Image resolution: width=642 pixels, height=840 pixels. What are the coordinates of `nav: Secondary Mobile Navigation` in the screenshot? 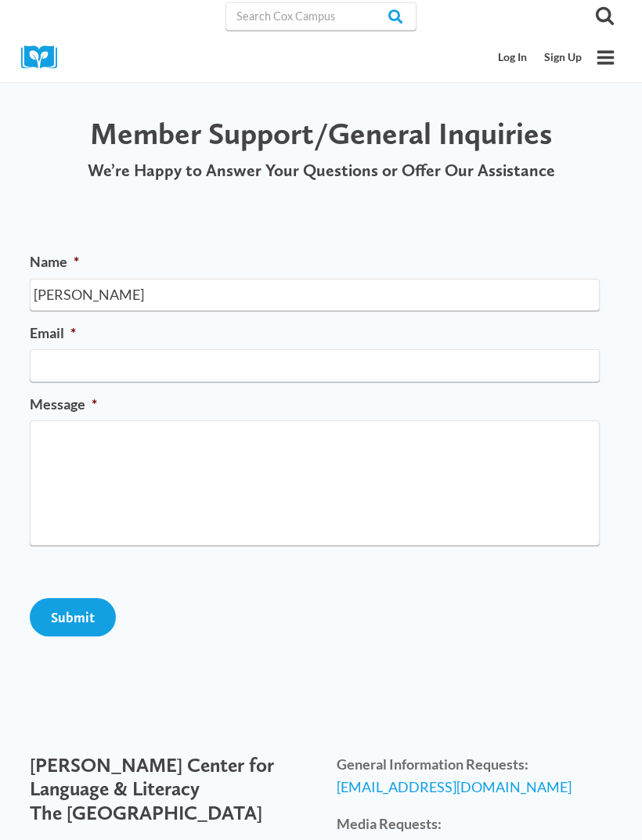 It's located at (540, 57).